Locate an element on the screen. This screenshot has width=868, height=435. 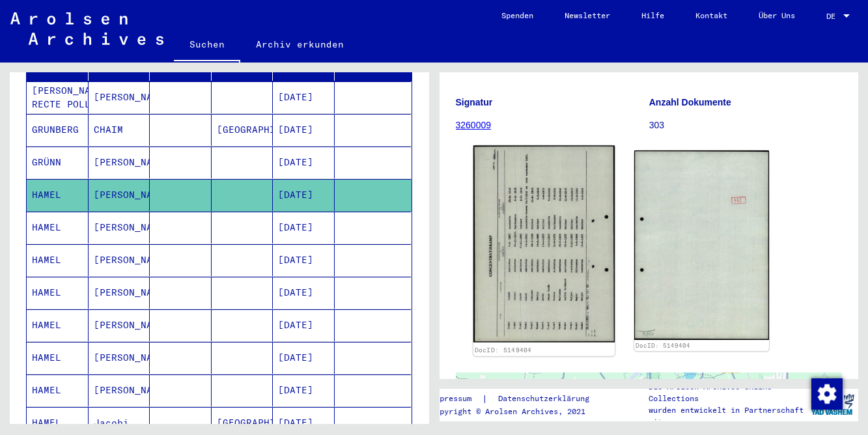
mat-cell: GRÜNN is located at coordinates (58, 162).